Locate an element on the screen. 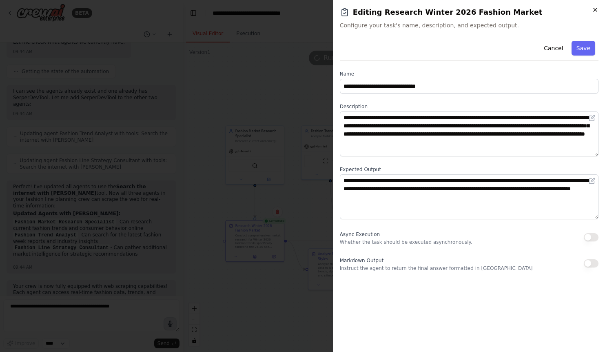  span: Configure your task's name, description, and expected output. is located at coordinates (469, 25).